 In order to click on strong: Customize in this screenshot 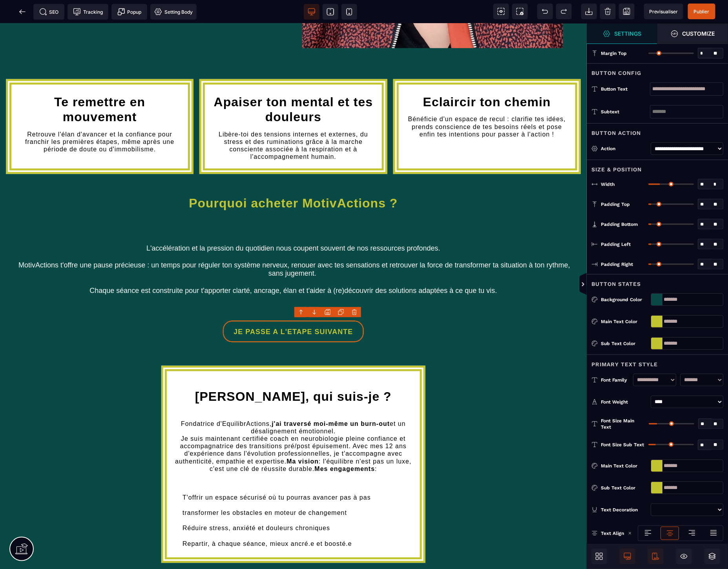, I will do `click(698, 33)`.